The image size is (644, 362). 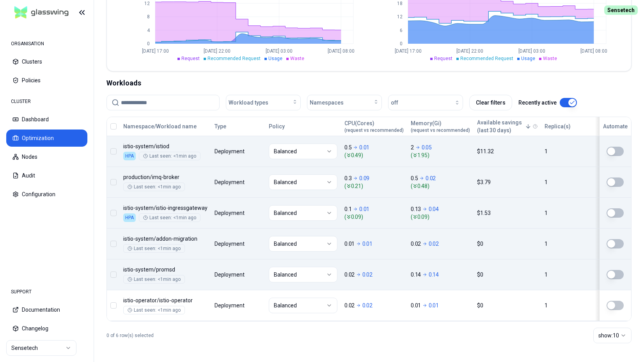 I want to click on span: Waste, so click(x=550, y=59).